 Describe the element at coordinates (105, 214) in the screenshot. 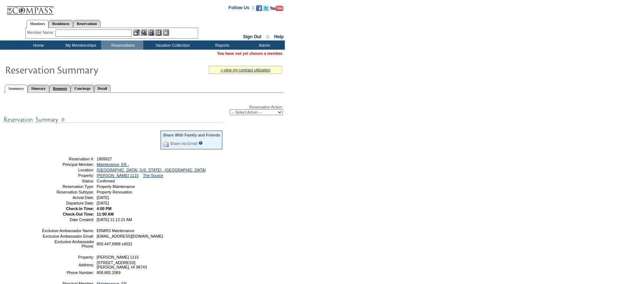

I see `span: 11:00 AM` at that location.